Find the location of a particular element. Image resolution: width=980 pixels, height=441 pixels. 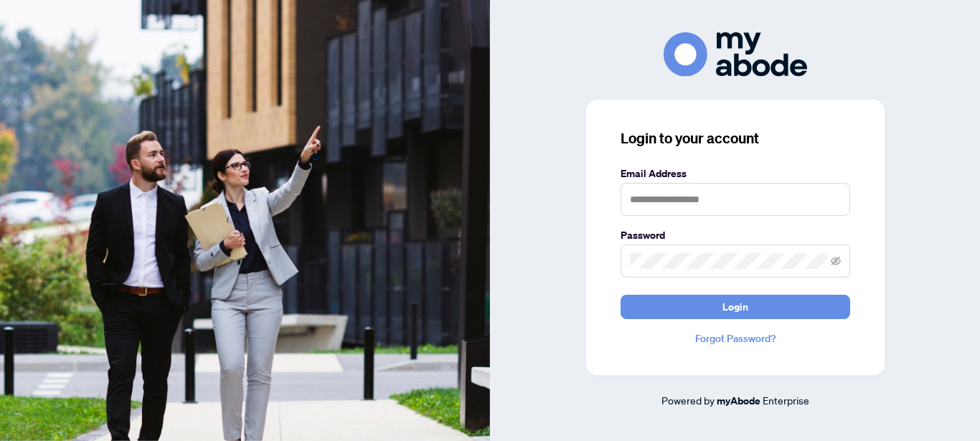

h3: Login to your account is located at coordinates (735, 138).